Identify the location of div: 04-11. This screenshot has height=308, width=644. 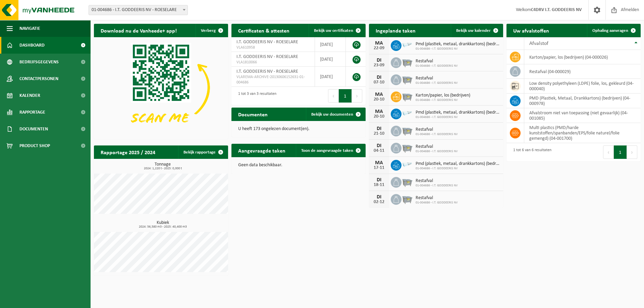
(379, 151).